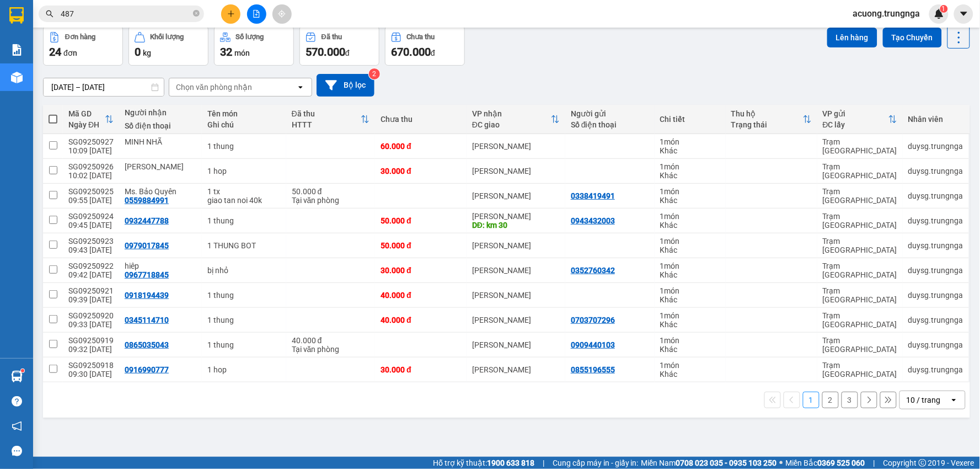 This screenshot has width=980, height=469. Describe the element at coordinates (593, 320) in the screenshot. I see `div: 0703707296` at that location.